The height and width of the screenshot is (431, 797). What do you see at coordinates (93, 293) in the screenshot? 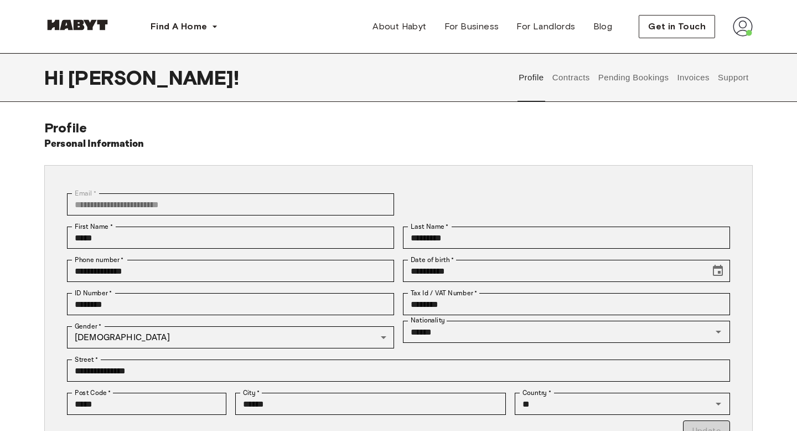
I see `label: ID Number` at bounding box center [93, 293].